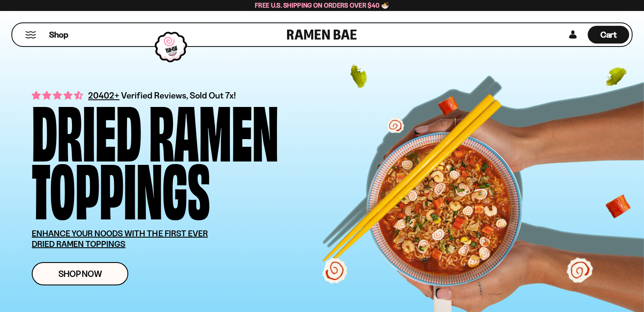  I want to click on a: Shop, so click(59, 35).